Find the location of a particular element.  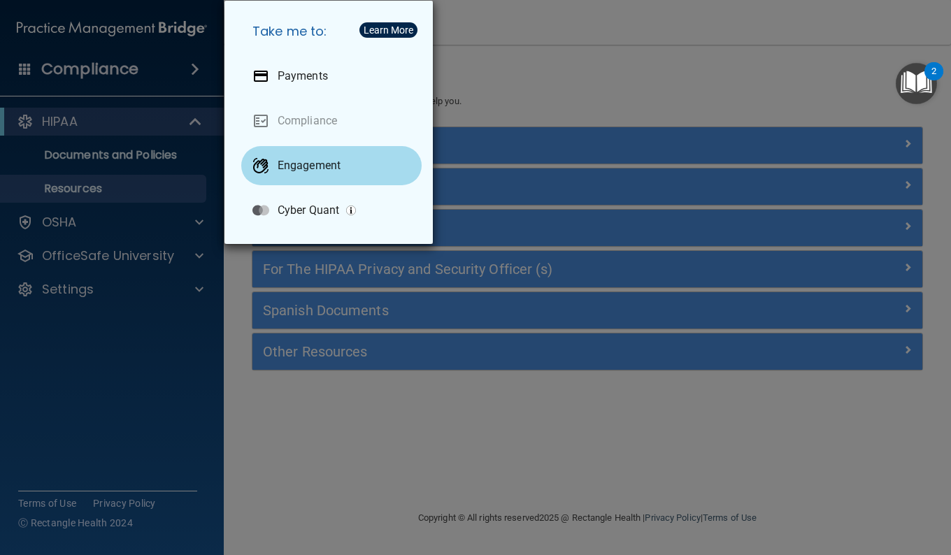

a: Compliance is located at coordinates (331, 121).